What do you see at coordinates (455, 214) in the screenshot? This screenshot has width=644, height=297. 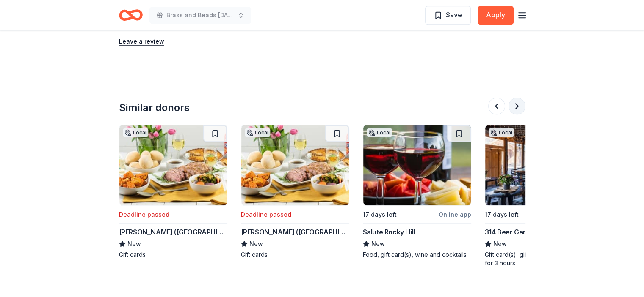 I see `div: Online app` at bounding box center [455, 214].